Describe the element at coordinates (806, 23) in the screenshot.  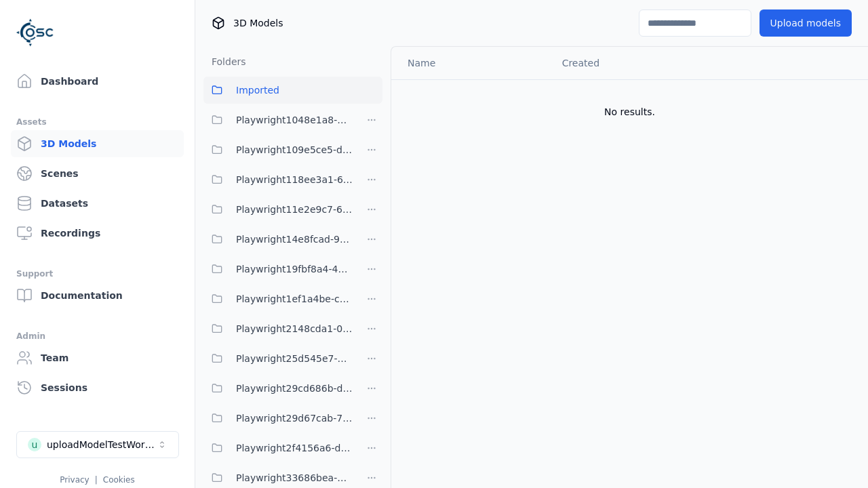
I see `a: Upload models` at that location.